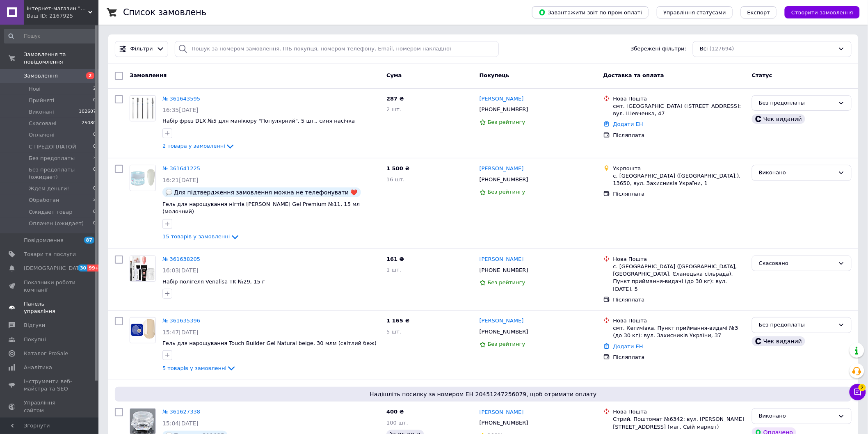 This screenshot has width=868, height=434. Describe the element at coordinates (398, 168) in the screenshot. I see `span: 1 500 ₴` at that location.